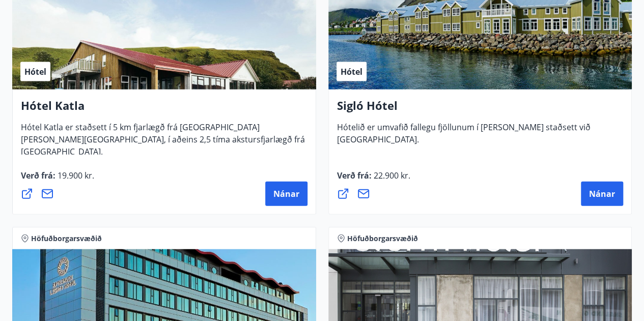  I want to click on span: 22.900 kr., so click(391, 175).